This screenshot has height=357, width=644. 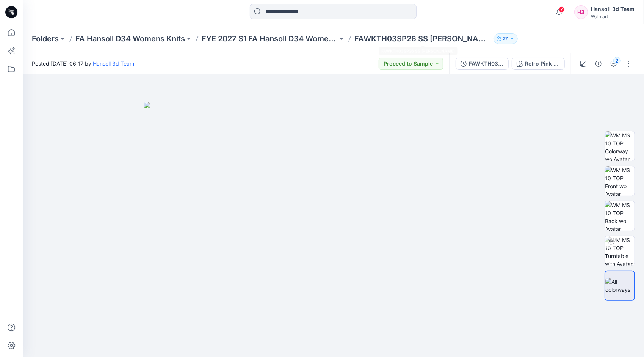 What do you see at coordinates (506, 38) in the screenshot?
I see `button: 27` at bounding box center [506, 38].